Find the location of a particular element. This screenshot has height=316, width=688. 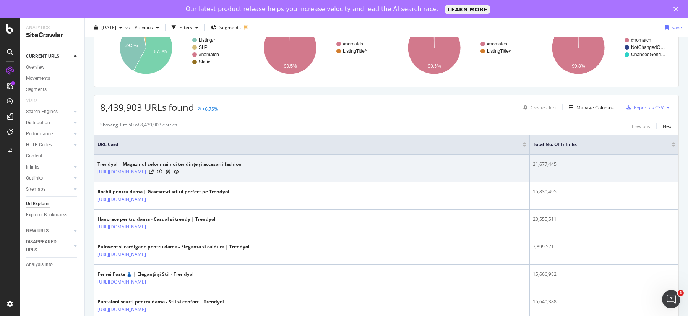

div: Url Explorer is located at coordinates (38, 204).